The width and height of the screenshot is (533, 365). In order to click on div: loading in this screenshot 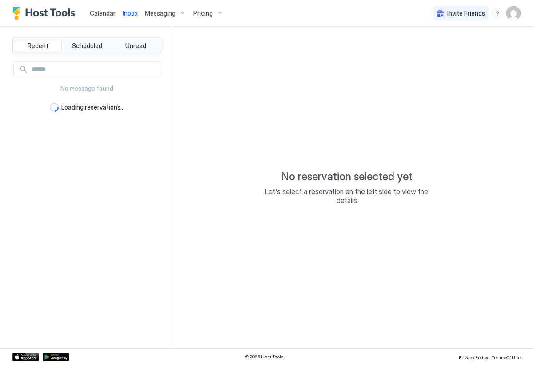, I will do `click(54, 107)`.